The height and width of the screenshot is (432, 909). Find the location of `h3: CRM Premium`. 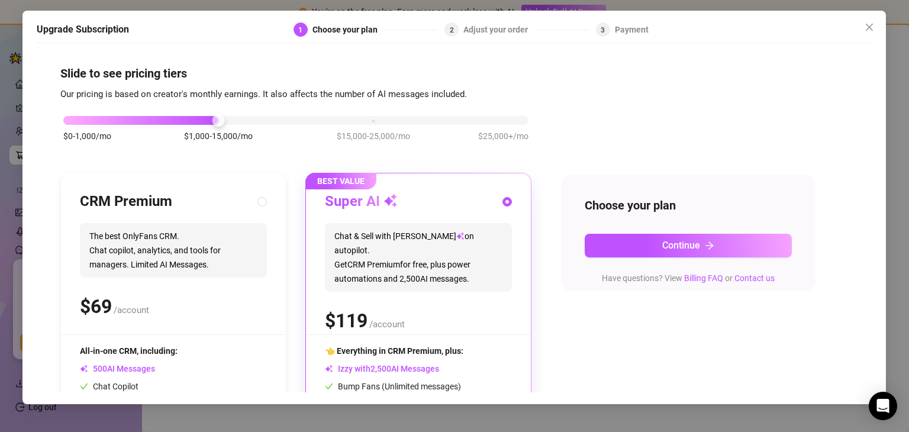

h3: CRM Premium is located at coordinates (126, 202).